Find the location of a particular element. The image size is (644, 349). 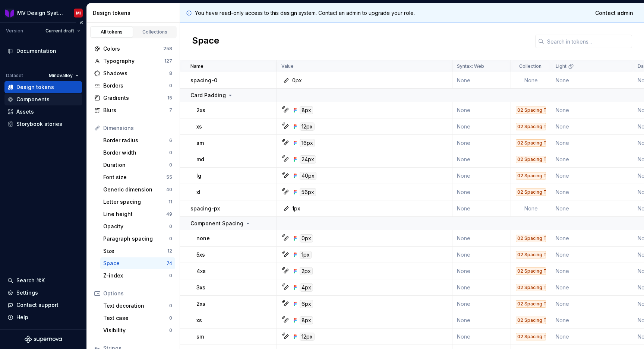

div: Search ⌘K is located at coordinates (31, 281).